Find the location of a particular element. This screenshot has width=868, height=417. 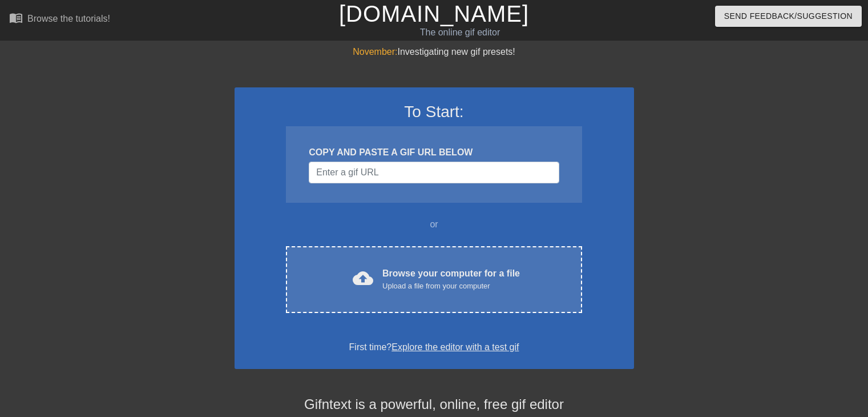

div: Upload a file from your computer is located at coordinates (450, 286).